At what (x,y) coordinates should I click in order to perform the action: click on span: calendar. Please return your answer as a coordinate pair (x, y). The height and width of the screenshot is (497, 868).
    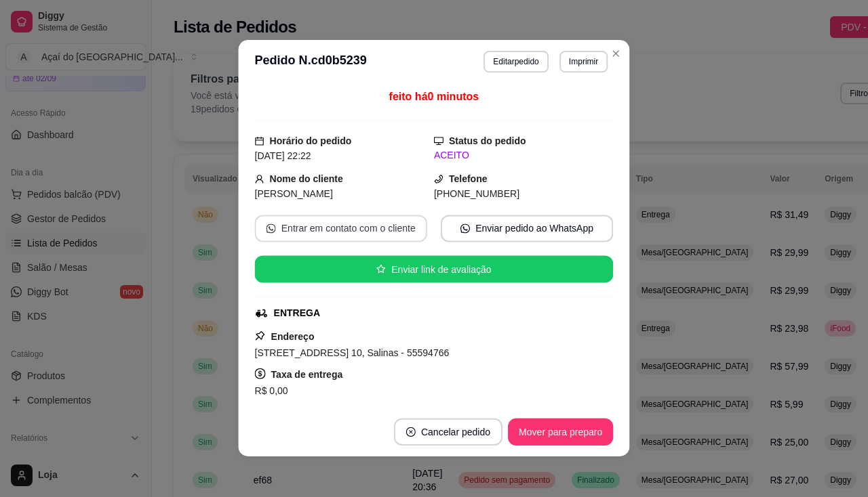
    Looking at the image, I should click on (259, 142).